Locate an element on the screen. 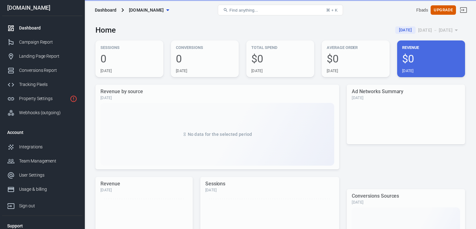 The image size is (476, 229). a: Campaign Report is located at coordinates (42, 42).